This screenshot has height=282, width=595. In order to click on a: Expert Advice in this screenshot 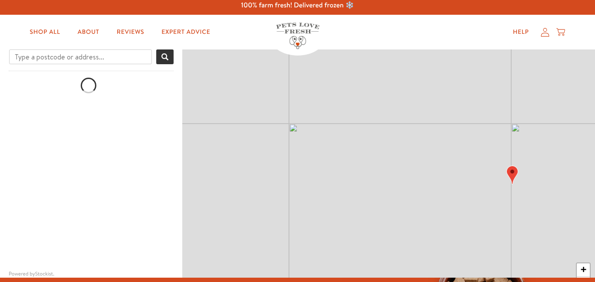, I will do `click(186, 32)`.